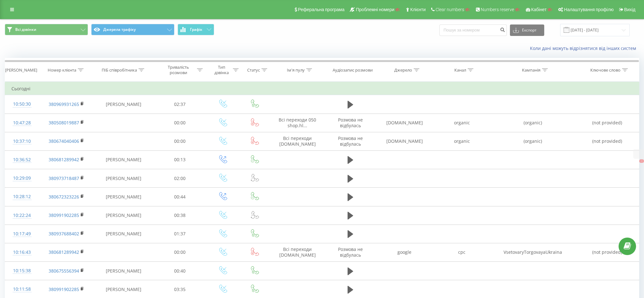  I want to click on div: 10:37:10, so click(22, 142).